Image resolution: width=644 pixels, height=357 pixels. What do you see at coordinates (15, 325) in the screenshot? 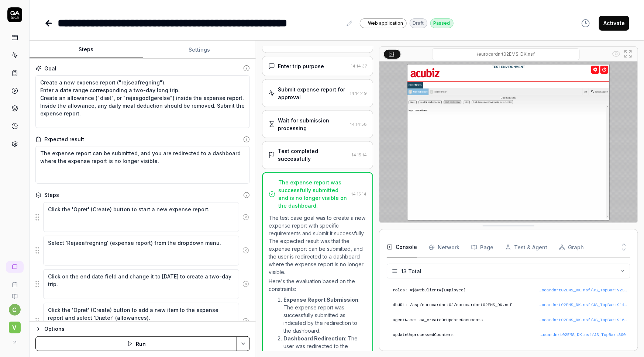
I see `button: V` at bounding box center [15, 325].